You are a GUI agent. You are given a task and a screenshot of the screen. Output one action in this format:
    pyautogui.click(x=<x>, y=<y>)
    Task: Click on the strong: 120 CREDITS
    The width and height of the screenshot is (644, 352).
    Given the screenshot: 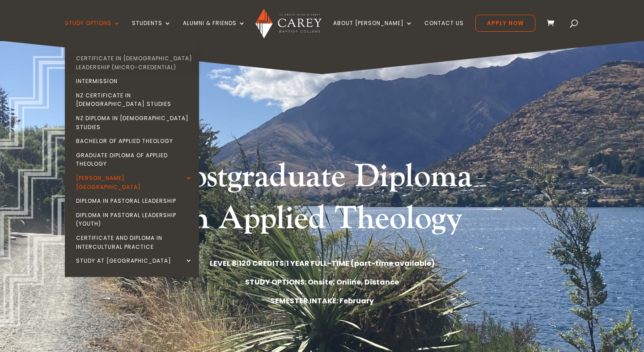 What is the action you would take?
    pyautogui.click(x=261, y=263)
    